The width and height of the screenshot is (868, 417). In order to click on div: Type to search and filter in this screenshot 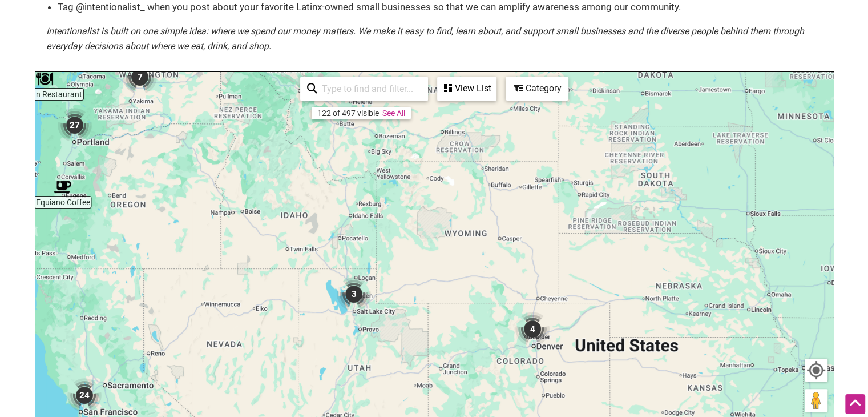, I will do `click(364, 89)`.